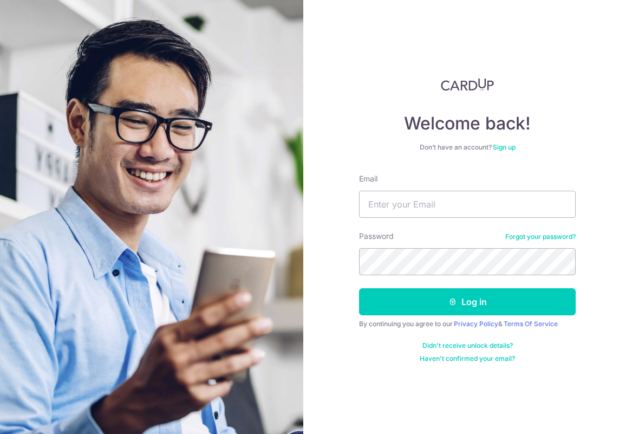 The width and height of the screenshot is (632, 434). I want to click on input: Enter your Email, so click(467, 204).